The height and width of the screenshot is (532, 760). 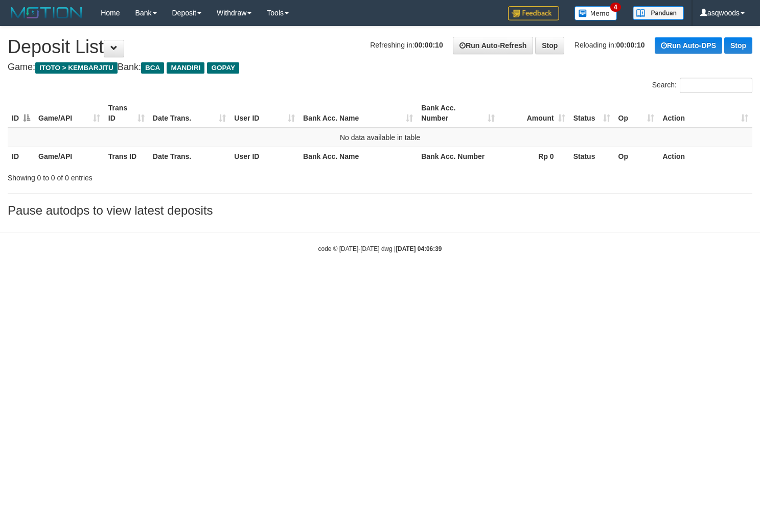 What do you see at coordinates (358, 156) in the screenshot?
I see `th: Bank Acc. Name` at bounding box center [358, 156].